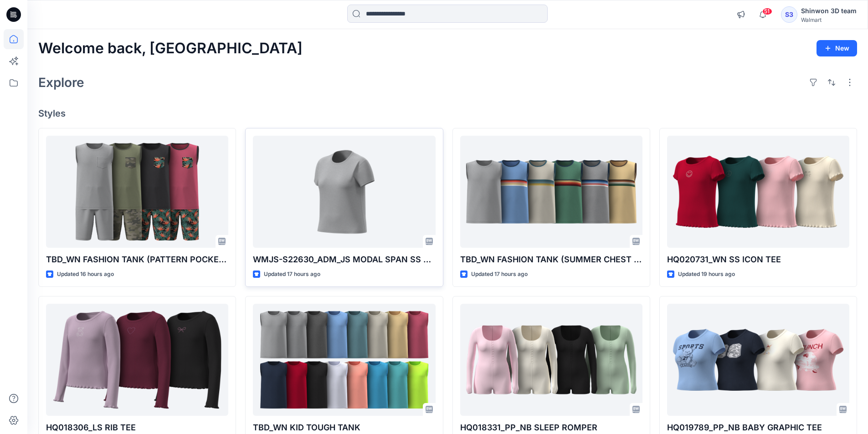 This screenshot has width=868, height=434. What do you see at coordinates (344, 192) in the screenshot?
I see `a: WMJS-S22630_ADM_JS MODAL SPAN SS TEE` at bounding box center [344, 192].